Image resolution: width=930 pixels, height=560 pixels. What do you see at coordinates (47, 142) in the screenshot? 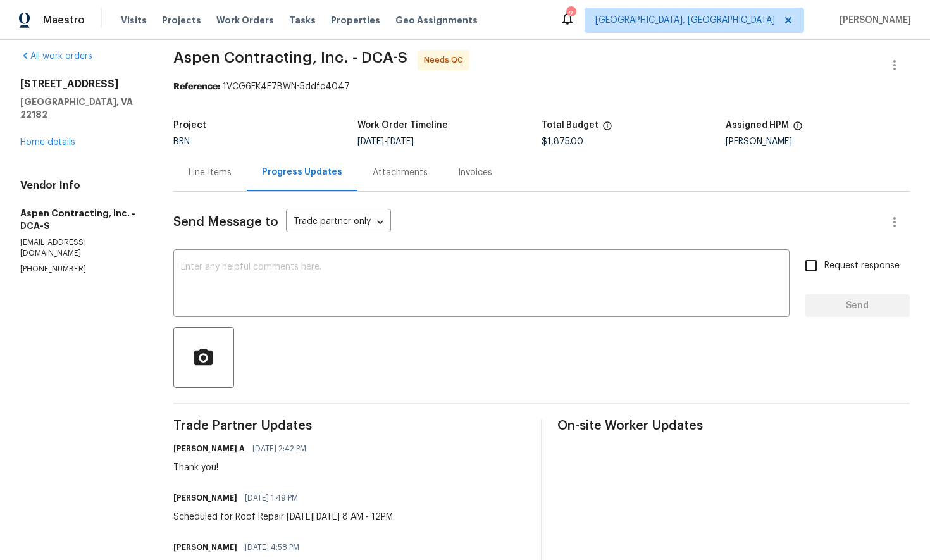
I see `a: Home details` at bounding box center [47, 142].